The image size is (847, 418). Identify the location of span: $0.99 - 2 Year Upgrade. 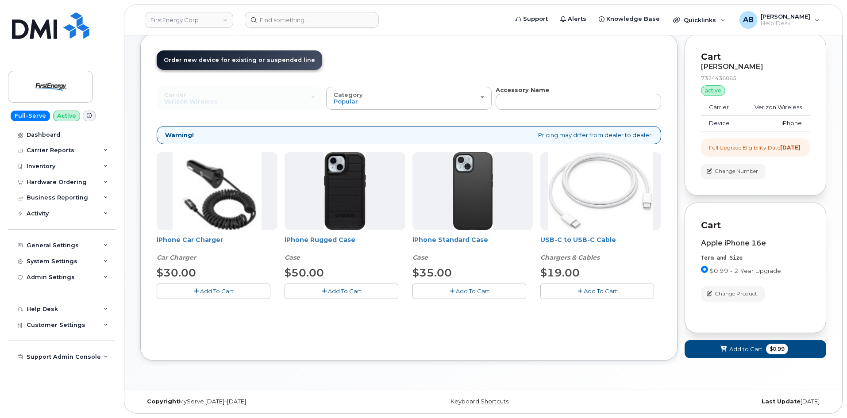
(745, 271).